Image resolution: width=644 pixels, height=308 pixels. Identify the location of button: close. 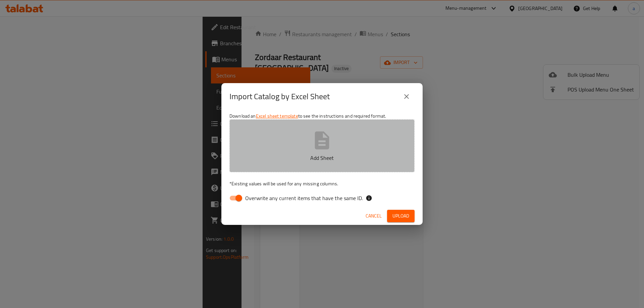
(406, 96).